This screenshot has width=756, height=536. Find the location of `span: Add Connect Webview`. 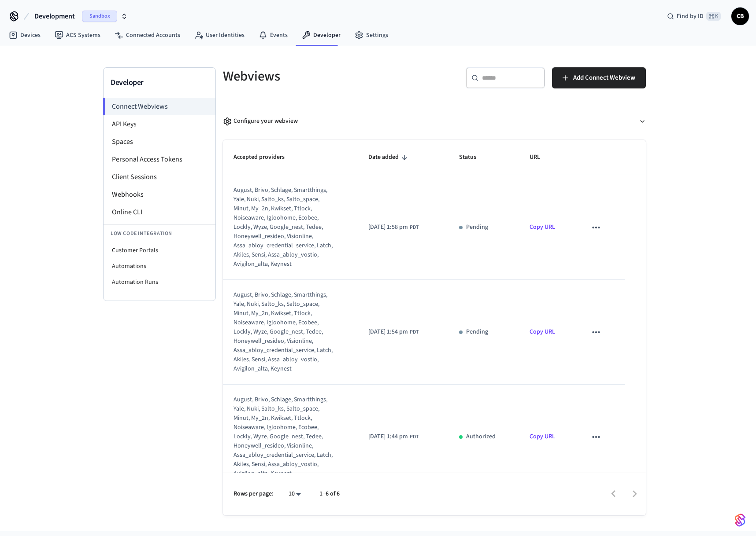

span: Add Connect Webview is located at coordinates (604, 78).